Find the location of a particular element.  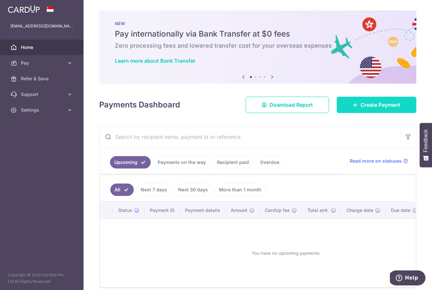

span: Create Payment is located at coordinates (381, 105).